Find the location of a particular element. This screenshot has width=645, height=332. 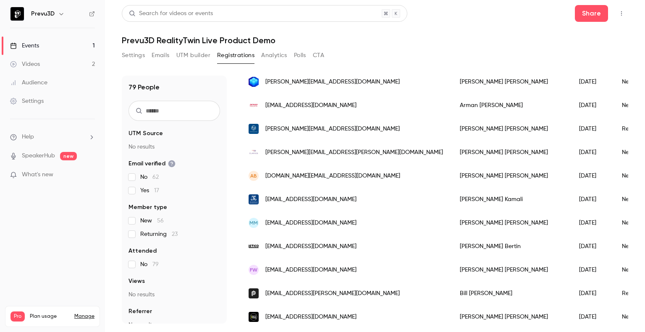

span: Member type is located at coordinates (148, 208).